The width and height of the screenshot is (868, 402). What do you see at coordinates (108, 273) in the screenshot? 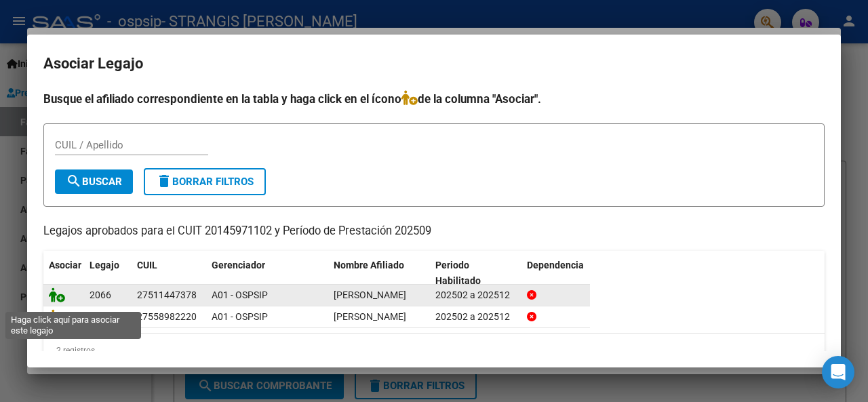
I see `datatable-header-cell: Legajo` at bounding box center [108, 273].